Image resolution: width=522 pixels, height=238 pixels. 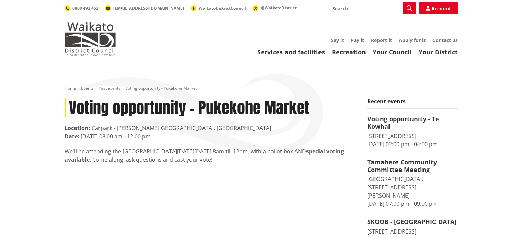 What do you see at coordinates (349, 52) in the screenshot?
I see `a: Recreation` at bounding box center [349, 52].